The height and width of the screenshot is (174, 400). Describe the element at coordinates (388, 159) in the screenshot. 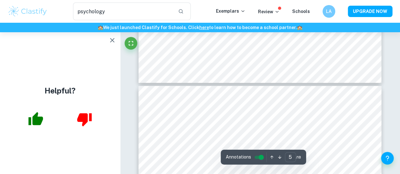

I see `button: Help and Feedback` at that location.